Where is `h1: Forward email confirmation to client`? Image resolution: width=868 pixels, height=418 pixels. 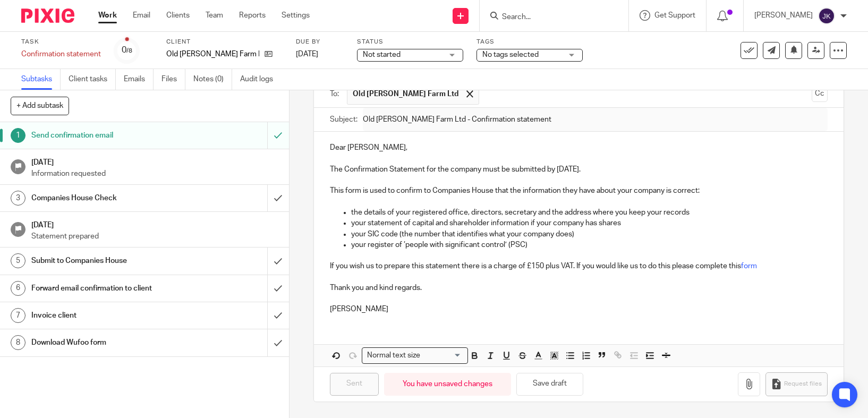
h1: Forward email confirmation to client is located at coordinates (106, 289).